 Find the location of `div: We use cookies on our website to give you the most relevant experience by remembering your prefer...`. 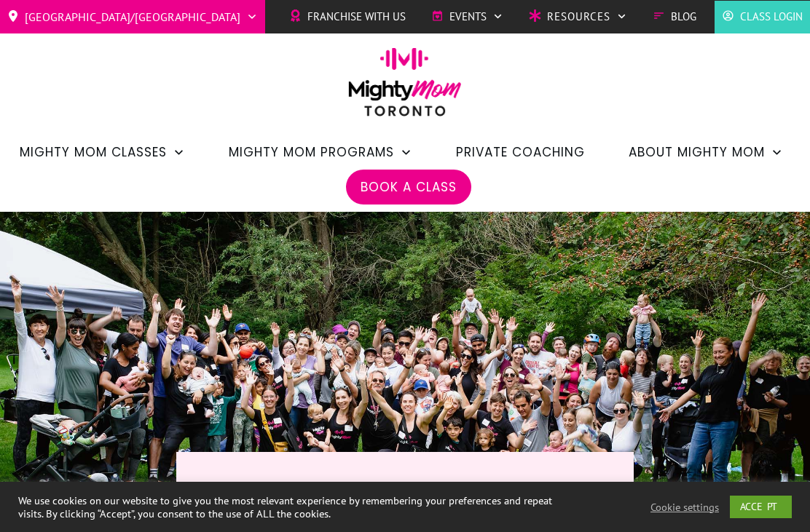

div: We use cookies on our website to give you the most relevant experience by remembering your prefer... is located at coordinates (288, 507).